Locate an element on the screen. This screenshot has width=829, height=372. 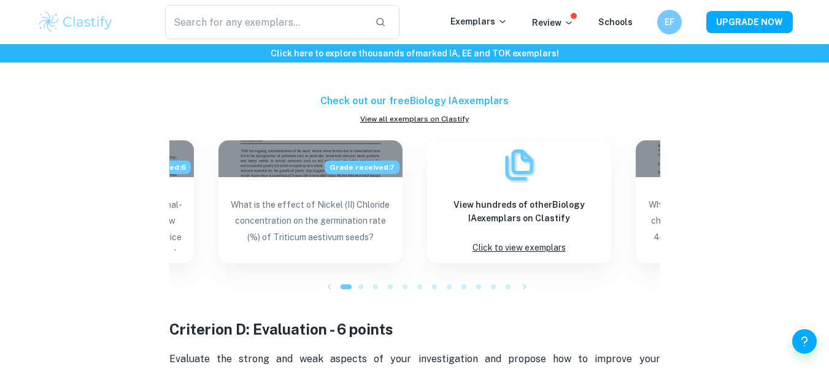
p: What is the effect of increasing iron (III) chloride concentration (0 mg/L, 2mg/L, 4mg/L, 6mg/L, ... is located at coordinates (728, 224).